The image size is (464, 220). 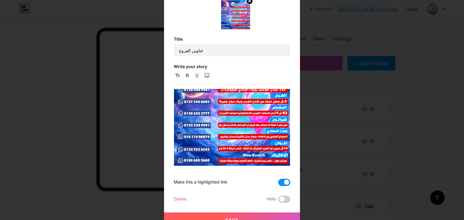 What do you see at coordinates (232, 39) in the screenshot?
I see `h3: Title` at bounding box center [232, 39].